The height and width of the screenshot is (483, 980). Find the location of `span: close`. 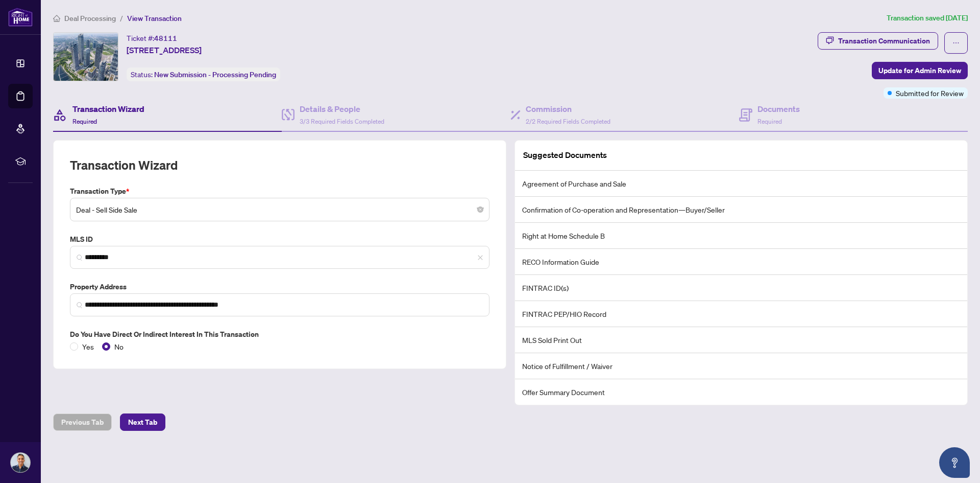

span: close is located at coordinates (480, 258).